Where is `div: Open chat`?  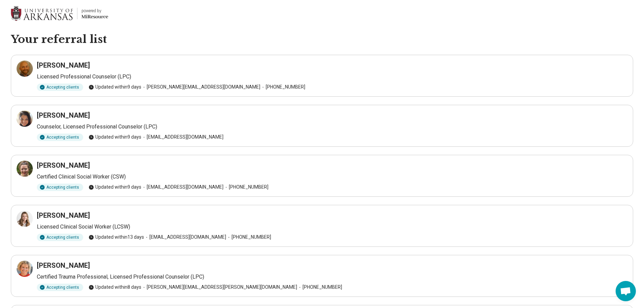
div: Open chat is located at coordinates (625, 291).